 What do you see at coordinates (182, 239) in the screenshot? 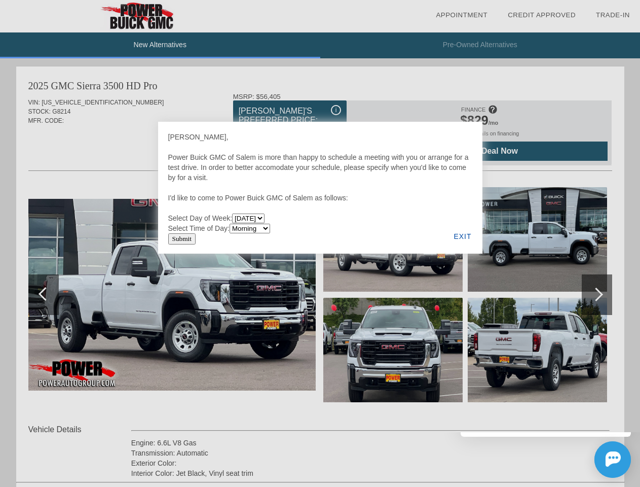
I see `input: Submit` at bounding box center [182, 239].